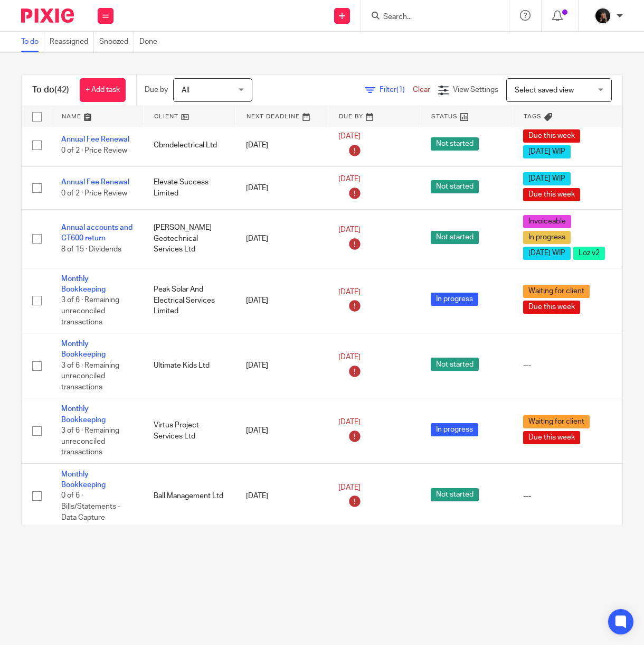 Image resolution: width=644 pixels, height=645 pixels. I want to click on td: Ultimate Kids Ltd, so click(189, 365).